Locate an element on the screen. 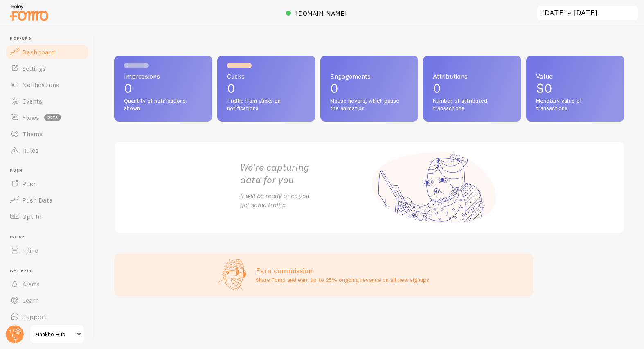 The width and height of the screenshot is (644, 349). span: beta is located at coordinates (53, 117).